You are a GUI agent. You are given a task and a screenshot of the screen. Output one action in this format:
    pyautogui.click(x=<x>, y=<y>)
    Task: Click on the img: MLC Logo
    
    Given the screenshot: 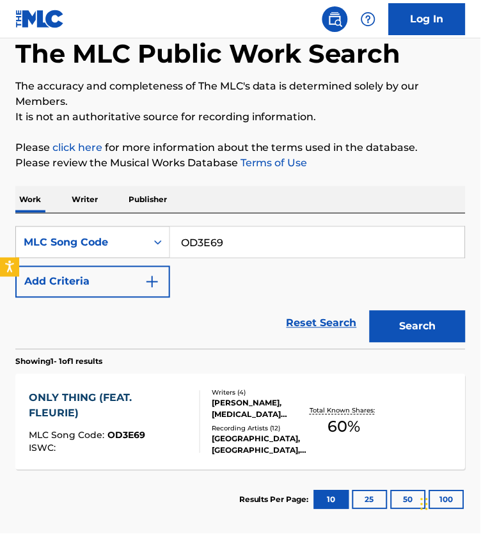 What is the action you would take?
    pyautogui.click(x=40, y=19)
    